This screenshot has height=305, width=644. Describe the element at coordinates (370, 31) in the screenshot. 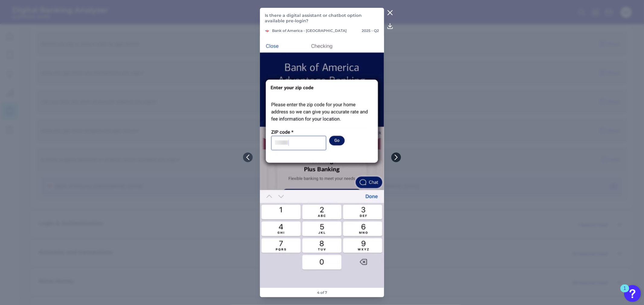

I see `p: 2025 - Q2` at that location.